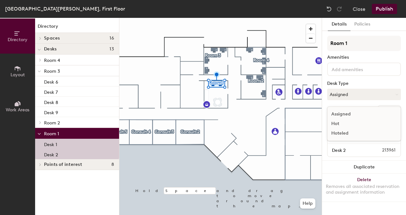 Image resolution: width=406 pixels, height=215 pixels. What do you see at coordinates (348, 150) in the screenshot?
I see `input: Unnamed desk` at bounding box center [348, 150].